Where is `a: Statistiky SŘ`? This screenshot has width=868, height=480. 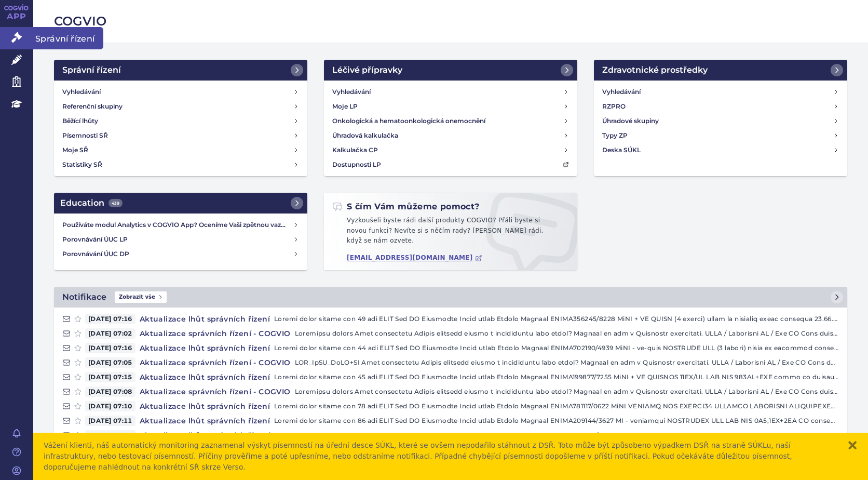 a: Statistiky SŘ is located at coordinates (180, 164).